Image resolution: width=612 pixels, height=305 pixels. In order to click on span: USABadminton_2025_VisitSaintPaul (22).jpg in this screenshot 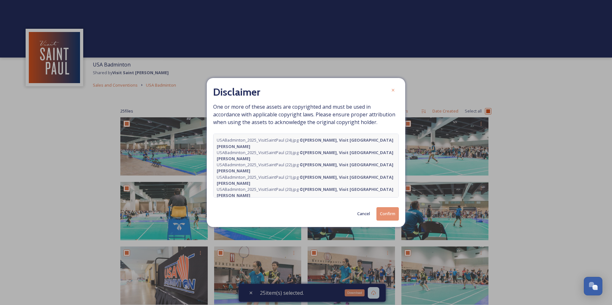, I will do `click(306, 168)`.